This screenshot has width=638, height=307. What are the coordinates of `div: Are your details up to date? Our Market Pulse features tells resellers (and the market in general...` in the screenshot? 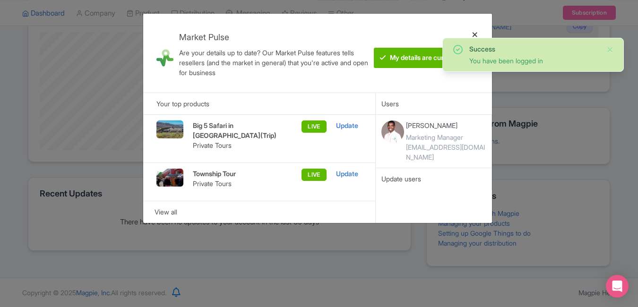 It's located at (275, 62).